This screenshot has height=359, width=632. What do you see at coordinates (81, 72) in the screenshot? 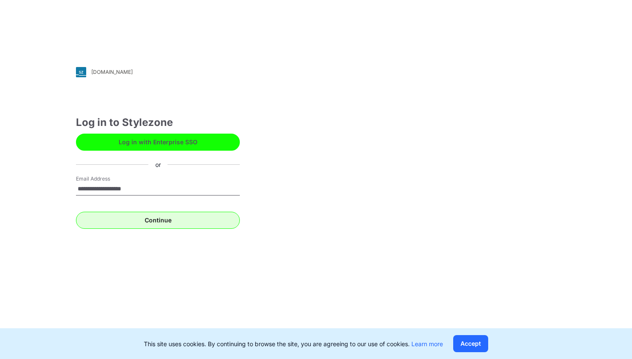
I see `img: svg+xml;base64,PHN2ZyB3aWR0aD0iMjgiIGhlaWdodD0iMjgiIHZpZXdCb3g9IjAgMCAyOCAyOCIgZmlsbD0ibm9uZSIgeG...` at bounding box center [81, 72].